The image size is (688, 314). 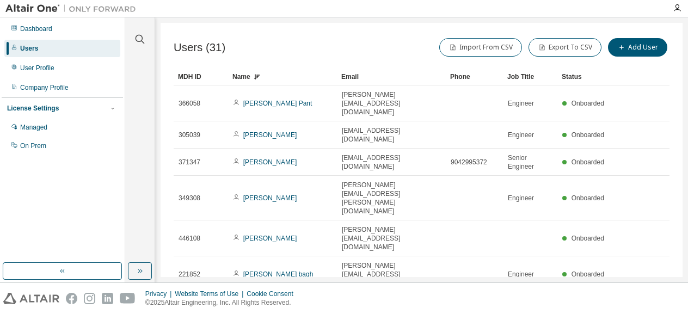 What do you see at coordinates (530, 77) in the screenshot?
I see `div: Job Title` at bounding box center [530, 77].